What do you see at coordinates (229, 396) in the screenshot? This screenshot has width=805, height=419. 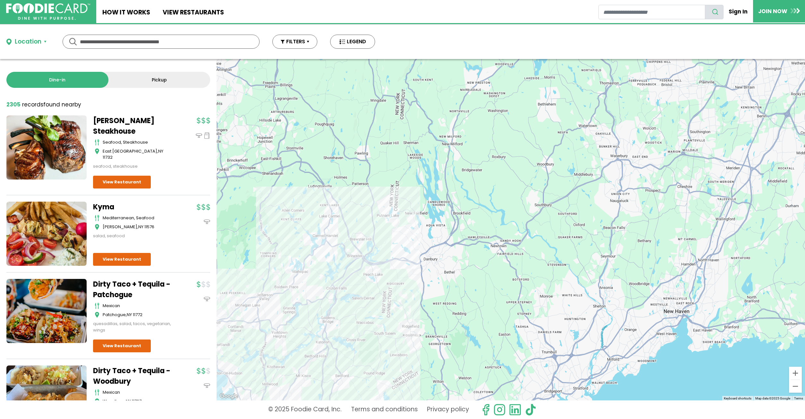 I see `a: Open this area in Google Maps (opens a new window)` at bounding box center [229, 396].